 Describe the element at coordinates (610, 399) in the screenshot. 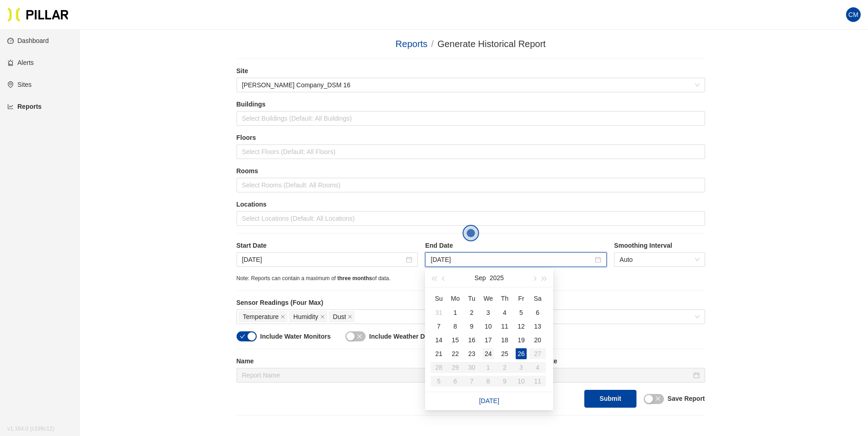

I see `button: Submit` at that location.